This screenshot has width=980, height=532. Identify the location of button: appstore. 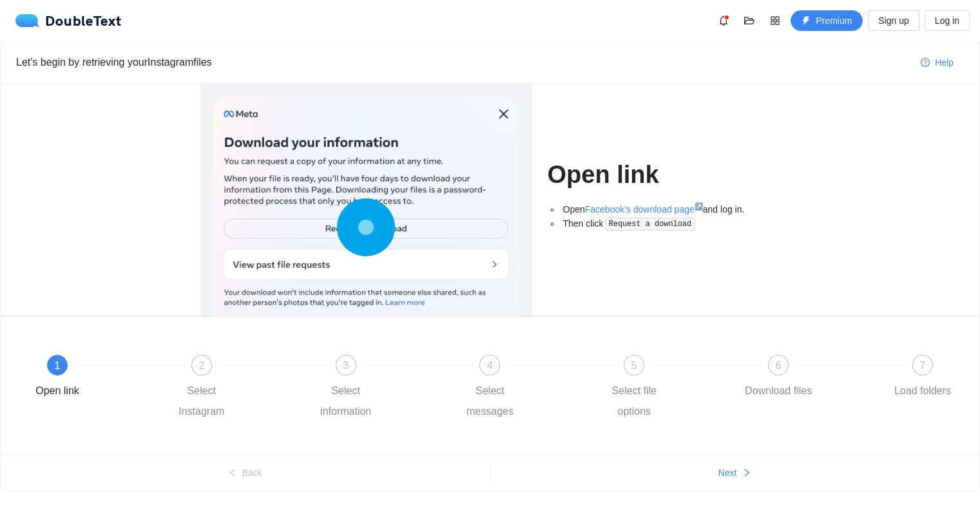
(775, 21).